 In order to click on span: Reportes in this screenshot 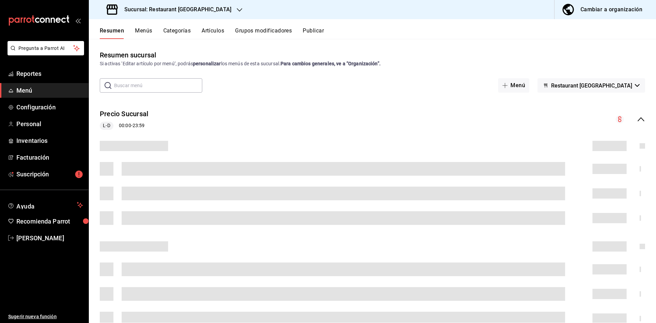, I will do `click(50, 73)`.